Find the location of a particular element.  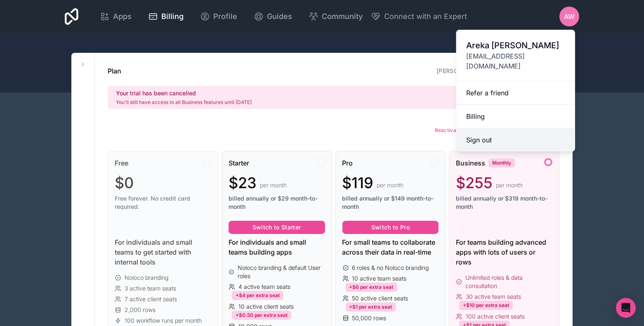

span: Business is located at coordinates (470, 163).